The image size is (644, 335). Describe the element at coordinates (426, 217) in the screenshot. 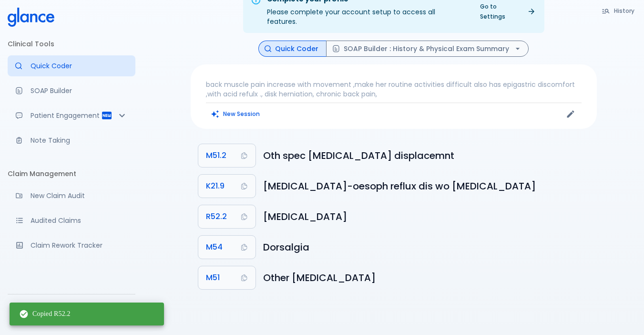

I see `h6: Chronic pain` at that location.